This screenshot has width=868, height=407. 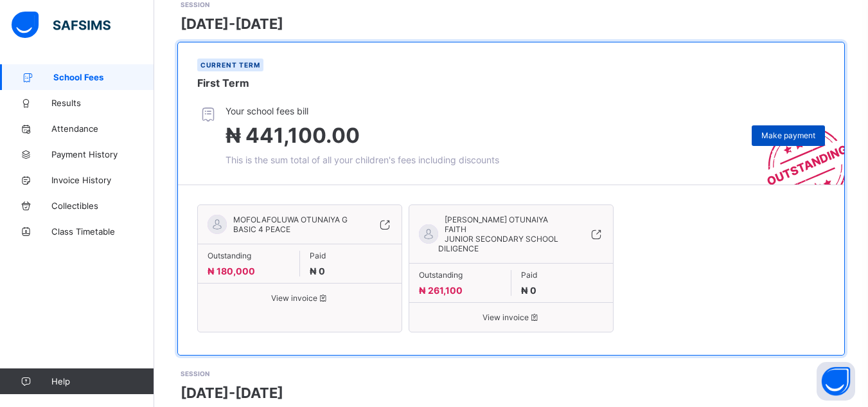 I want to click on button: Open asap, so click(x=835, y=381).